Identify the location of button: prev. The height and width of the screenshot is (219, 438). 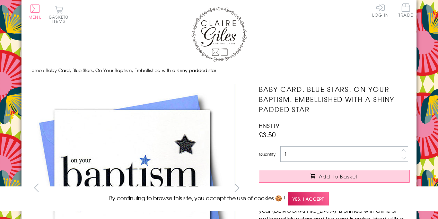
(36, 187).